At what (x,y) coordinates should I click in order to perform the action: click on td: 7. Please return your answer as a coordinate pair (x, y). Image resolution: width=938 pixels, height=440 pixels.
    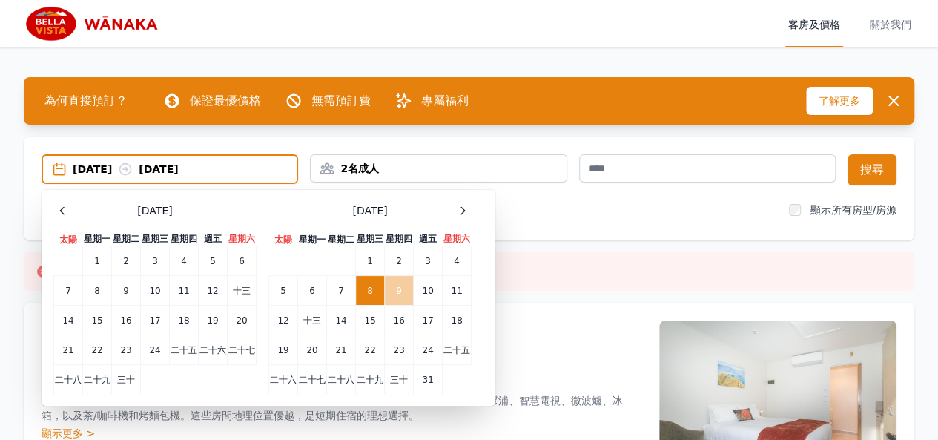
    Looking at the image, I should click on (341, 290).